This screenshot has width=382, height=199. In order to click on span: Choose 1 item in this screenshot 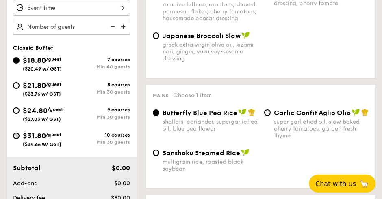, I will do `click(192, 95)`.